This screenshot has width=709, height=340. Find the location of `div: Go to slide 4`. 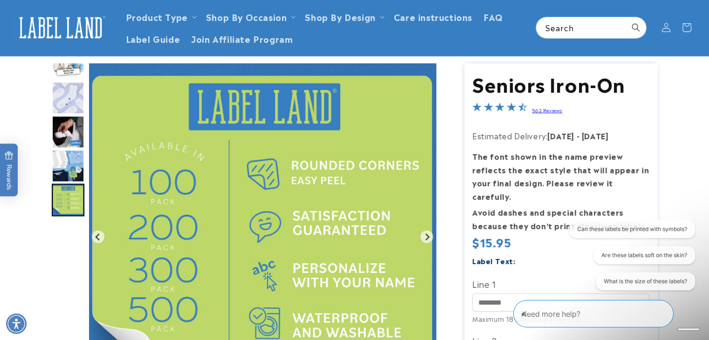

div: Go to slide 4 is located at coordinates (68, 132).